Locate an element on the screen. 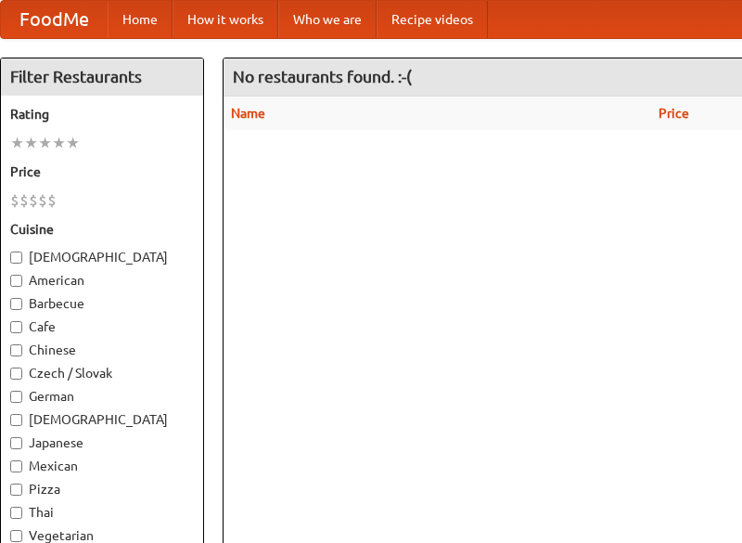 The width and height of the screenshot is (742, 543). h5: Cuisine is located at coordinates (102, 229).